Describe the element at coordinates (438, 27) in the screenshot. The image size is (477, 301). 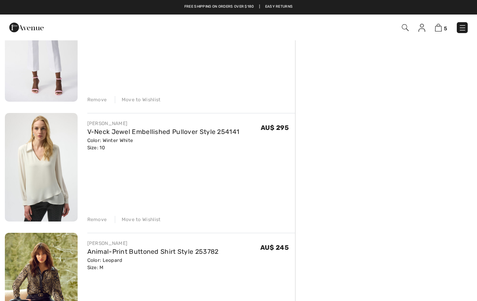
I see `img: Shopping Bag` at that location.